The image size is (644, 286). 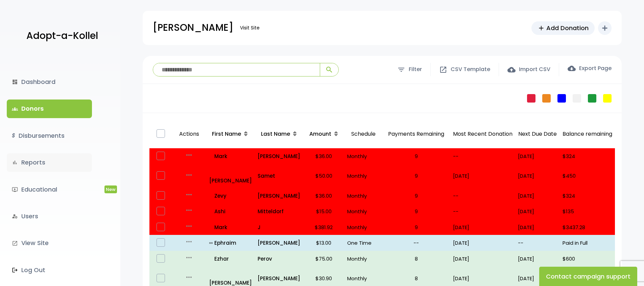 What do you see at coordinates (276, 134) in the screenshot?
I see `span: Last Name` at bounding box center [276, 134].